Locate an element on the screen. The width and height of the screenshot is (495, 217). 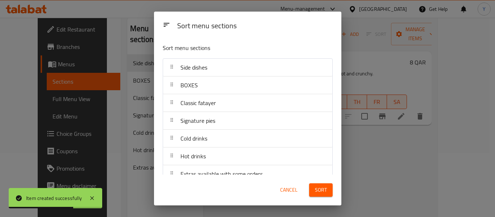
div: Item created successfully is located at coordinates (54, 198).